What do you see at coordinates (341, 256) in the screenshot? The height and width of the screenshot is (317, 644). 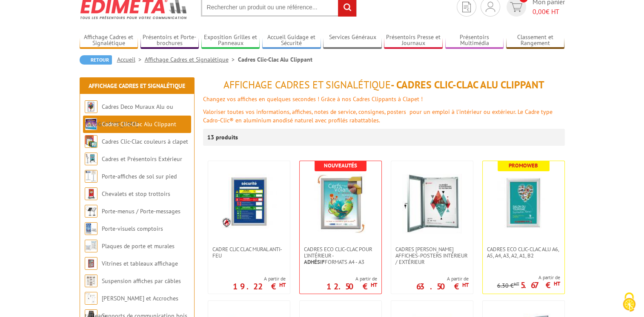 I see `a: Cadres Eco Clic-Clac pour l'intérieur -Adhésifformats A4 - A3` at bounding box center [341, 256].